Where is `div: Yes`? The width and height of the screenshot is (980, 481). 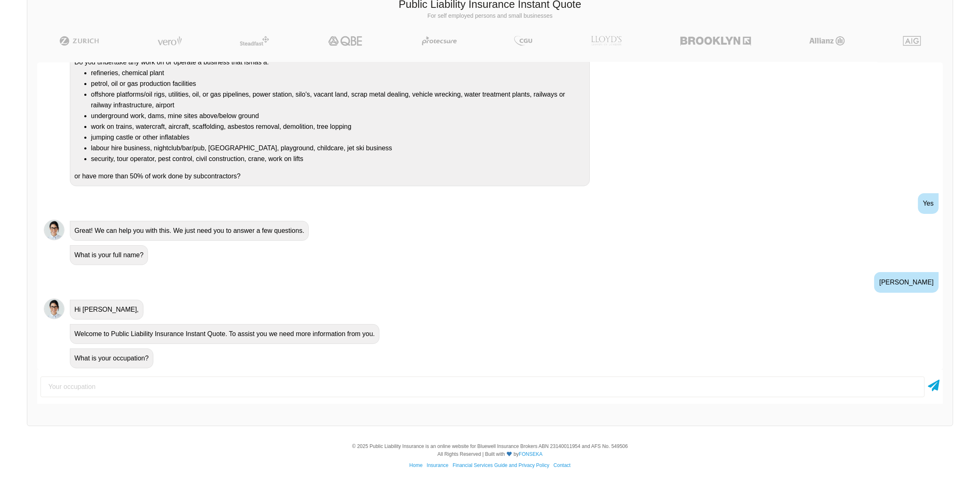
div: Yes is located at coordinates (929, 204).